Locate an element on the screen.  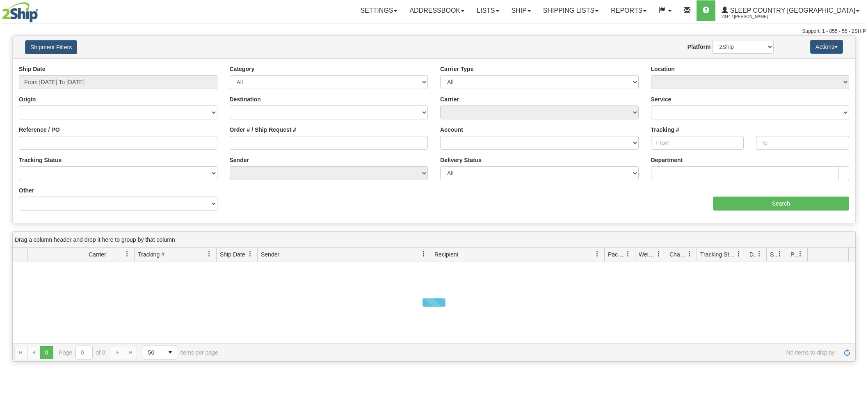
a: Carrier filter column settings is located at coordinates (127, 254).